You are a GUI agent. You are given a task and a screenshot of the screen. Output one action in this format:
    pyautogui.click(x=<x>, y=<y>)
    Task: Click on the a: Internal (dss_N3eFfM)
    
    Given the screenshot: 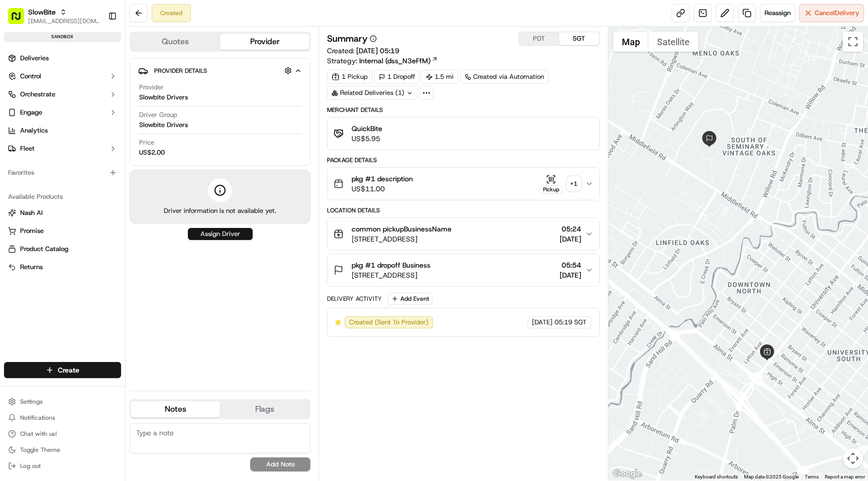 What is the action you would take?
    pyautogui.click(x=398, y=61)
    